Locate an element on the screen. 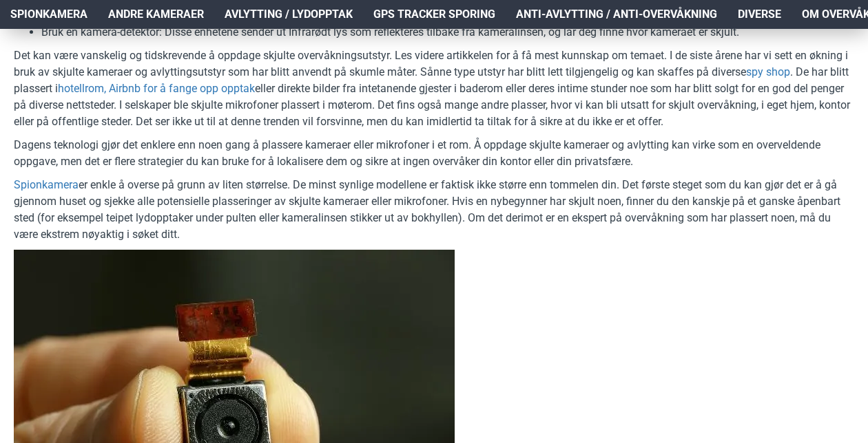  p: Det kan være vanskelig og tidskrevende å oppdage skjulte overvåkningsutstyr. Les videre artikkele... is located at coordinates (434, 89).